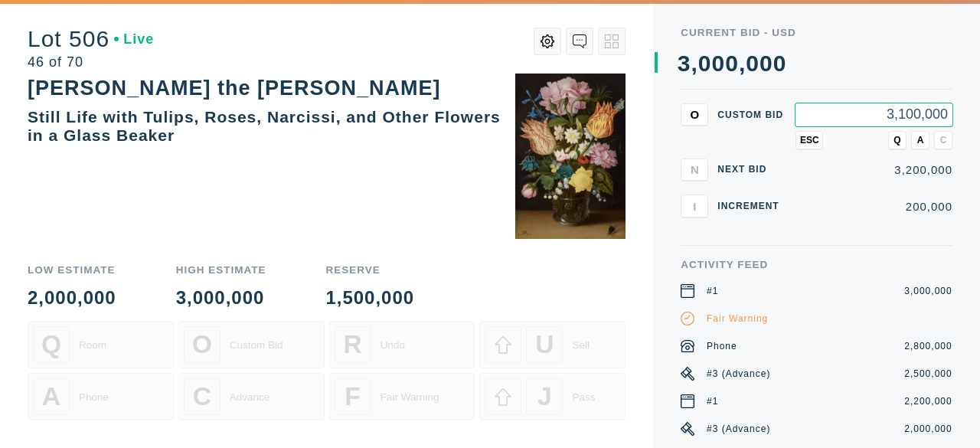  I want to click on button: Q, so click(897, 141).